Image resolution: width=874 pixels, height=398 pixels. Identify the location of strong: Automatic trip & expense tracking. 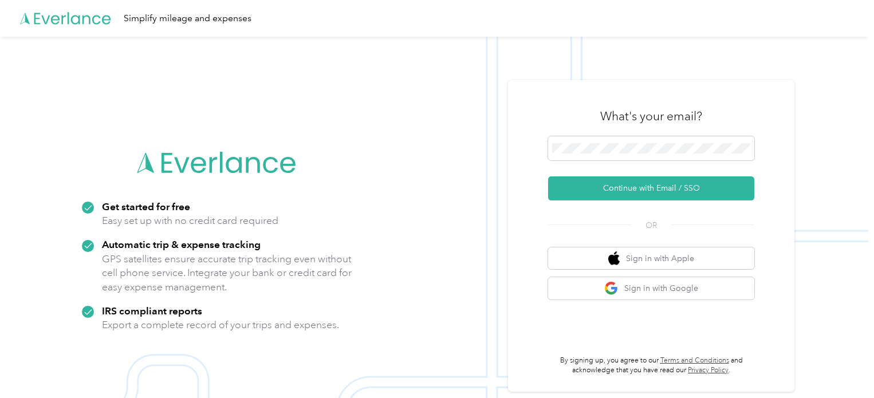
(181, 244).